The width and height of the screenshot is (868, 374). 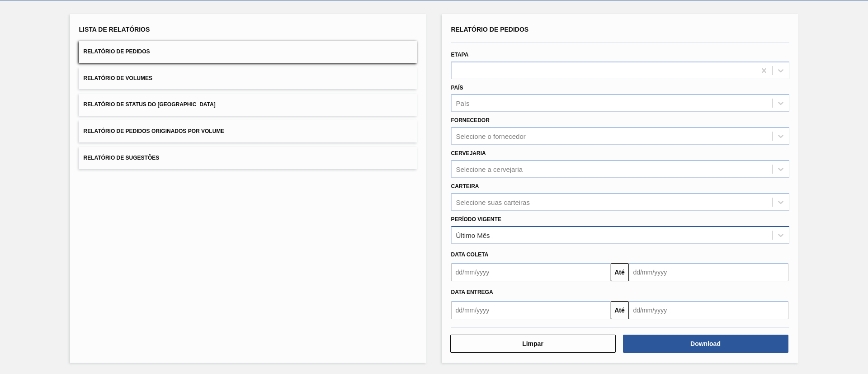 What do you see at coordinates (115, 30) in the screenshot?
I see `span: Lista de Relatórios` at bounding box center [115, 30].